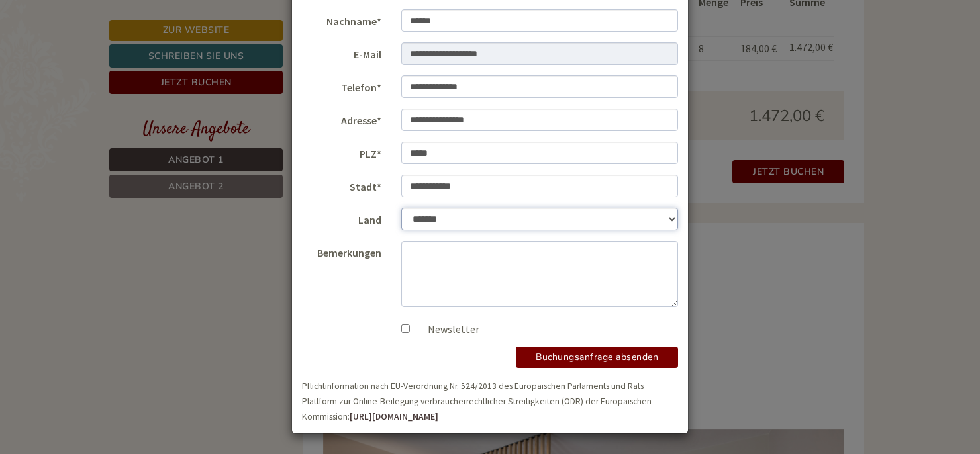  Describe the element at coordinates (447, 329) in the screenshot. I see `label: Newsletter` at that location.